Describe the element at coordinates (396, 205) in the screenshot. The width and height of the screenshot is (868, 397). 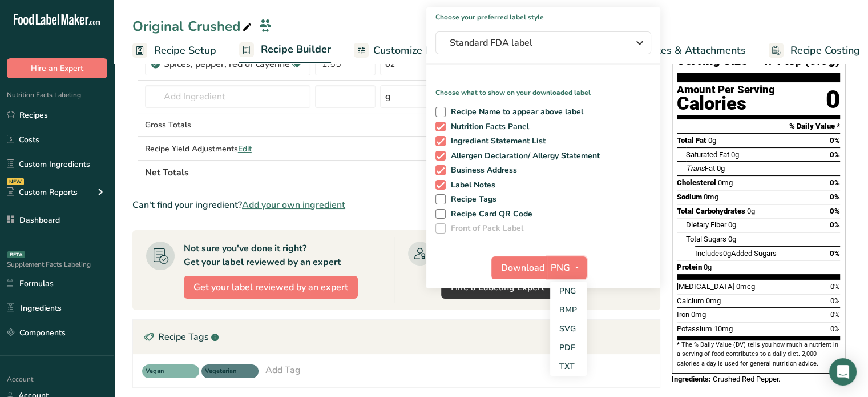
I see `div: Can't find your ingredient?` at that location.